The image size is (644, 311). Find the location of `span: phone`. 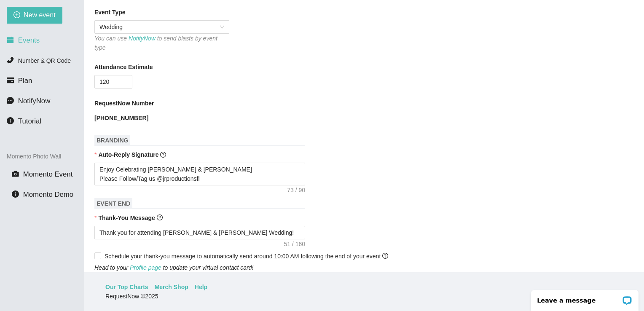

span: phone is located at coordinates (10, 60).